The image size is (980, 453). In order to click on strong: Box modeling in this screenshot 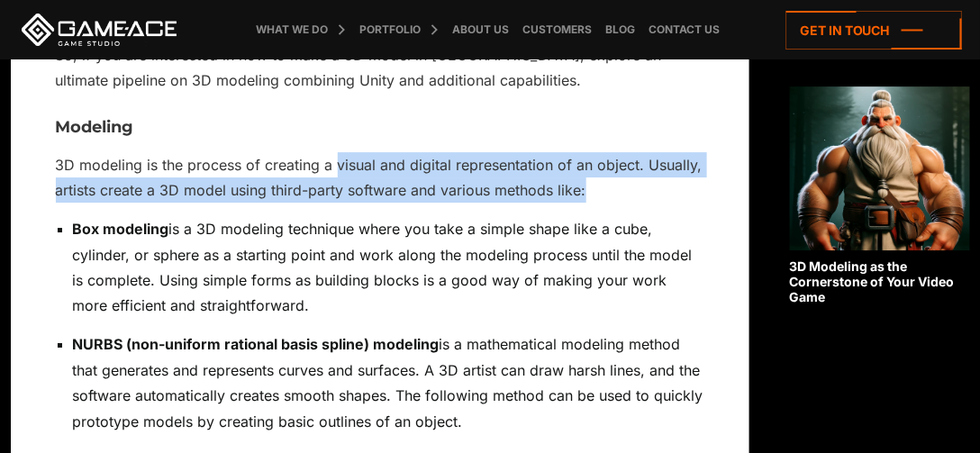, I will do `click(121, 229)`.